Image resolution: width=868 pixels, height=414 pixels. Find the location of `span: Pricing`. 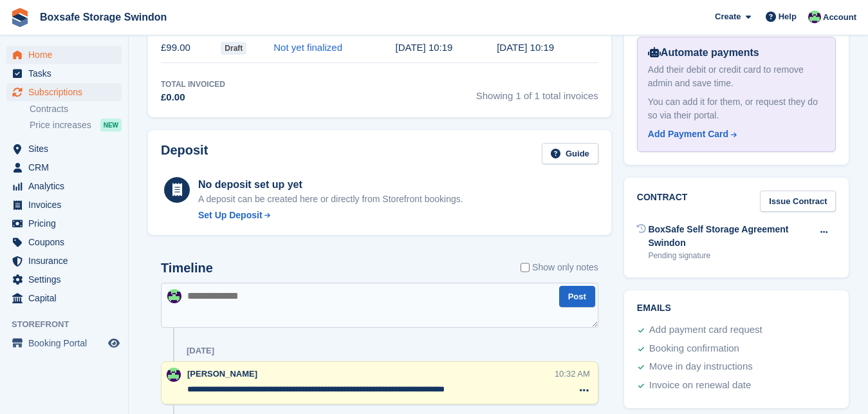

span: Pricing is located at coordinates (67, 223).